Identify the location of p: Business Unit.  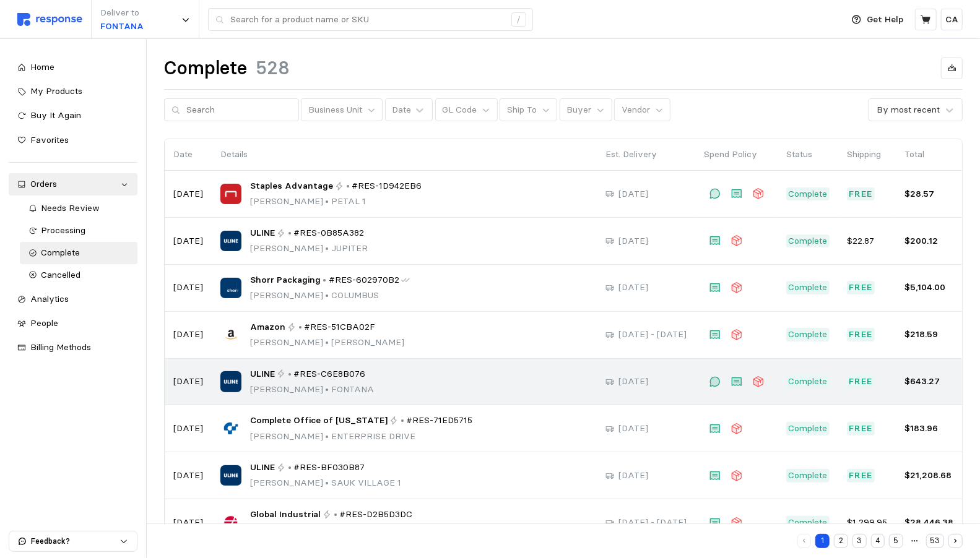
(335, 110).